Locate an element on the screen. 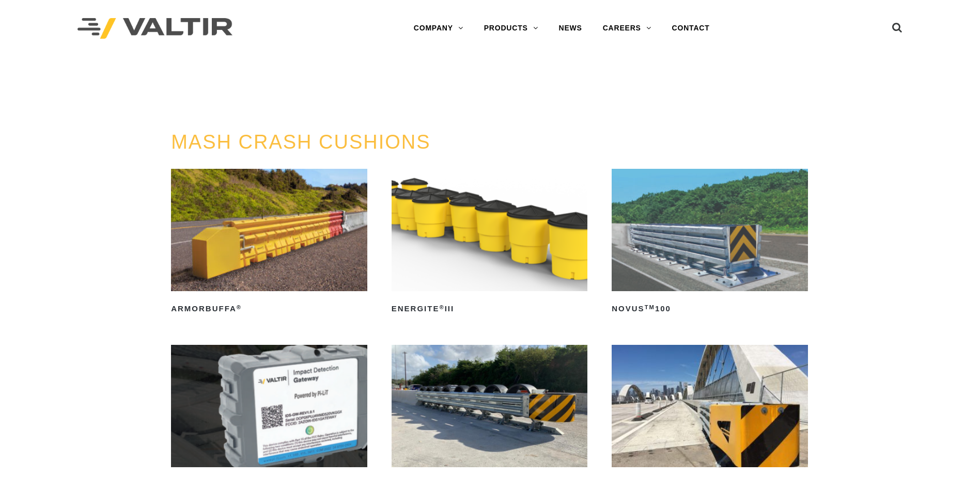 Image resolution: width=980 pixels, height=477 pixels. a: PRODUCTS is located at coordinates (511, 28).